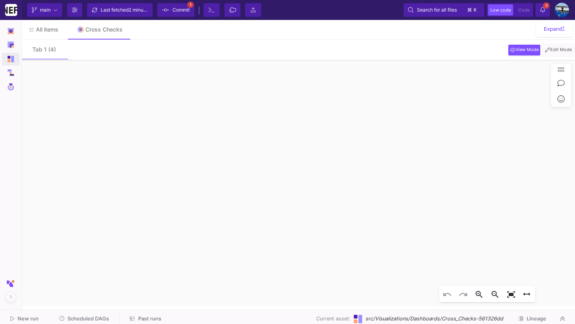  Describe the element at coordinates (150, 319) in the screenshot. I see `span: Past runs` at that location.